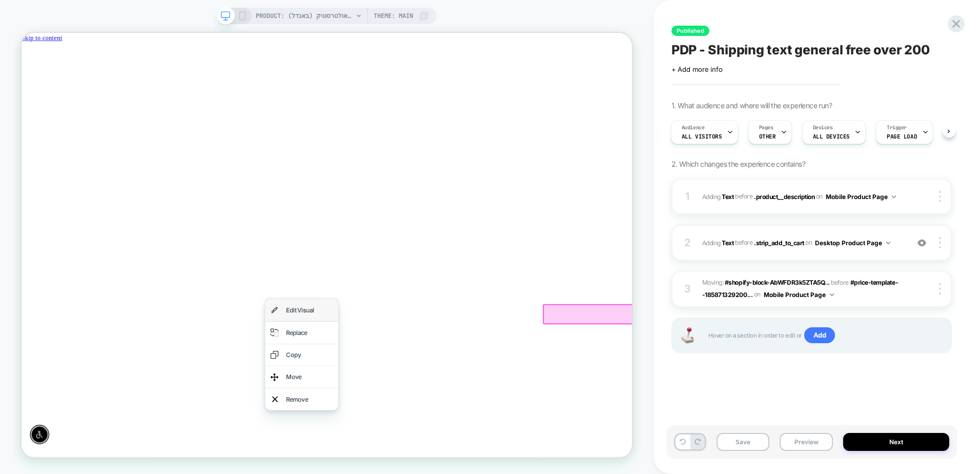 This screenshot has height=474, width=980. I want to click on span: + Add more info, so click(697, 69).